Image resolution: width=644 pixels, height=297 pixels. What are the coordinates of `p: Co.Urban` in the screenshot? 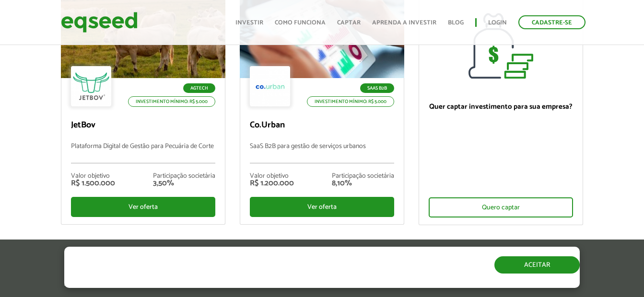 It's located at (322, 126).